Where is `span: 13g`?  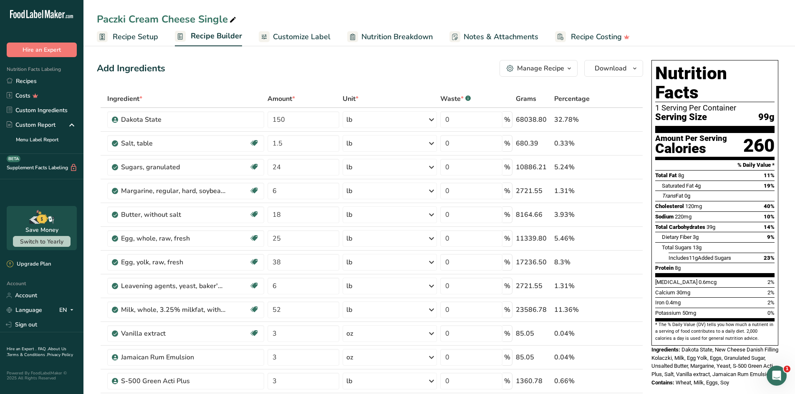 span: 13g is located at coordinates (696, 247).